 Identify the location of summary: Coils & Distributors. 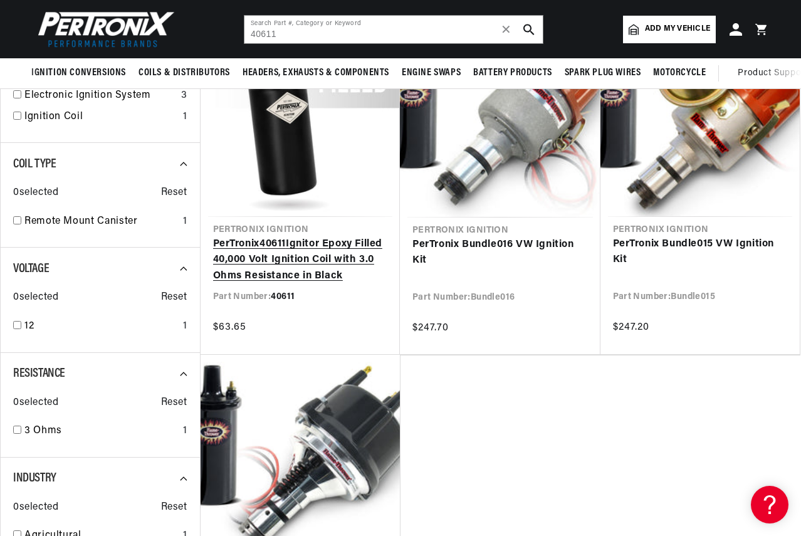
(184, 73).